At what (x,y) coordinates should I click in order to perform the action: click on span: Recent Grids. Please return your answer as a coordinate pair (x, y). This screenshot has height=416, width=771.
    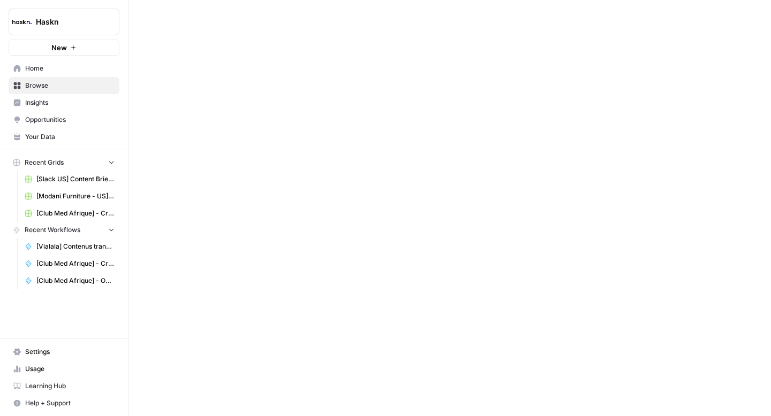
    Looking at the image, I should click on (44, 163).